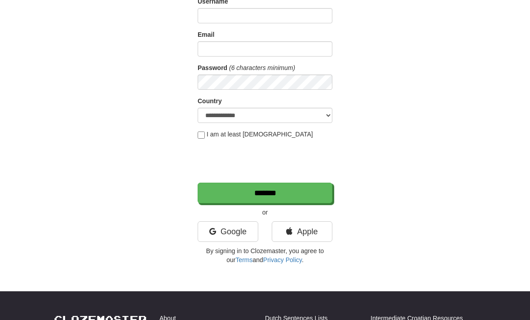 The height and width of the screenshot is (320, 530). Describe the element at coordinates (302, 232) in the screenshot. I see `a: Apple` at that location.